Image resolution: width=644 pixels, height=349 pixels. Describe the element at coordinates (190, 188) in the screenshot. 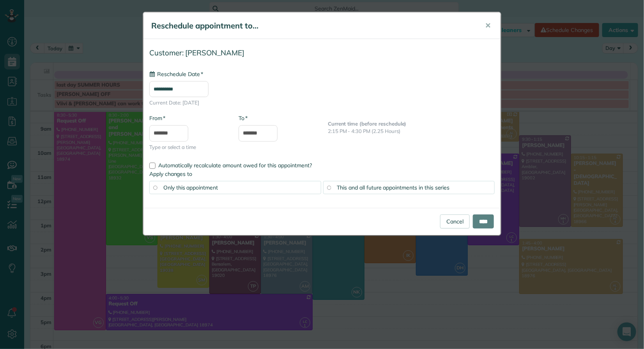

I see `span: Only this appointment` at that location.